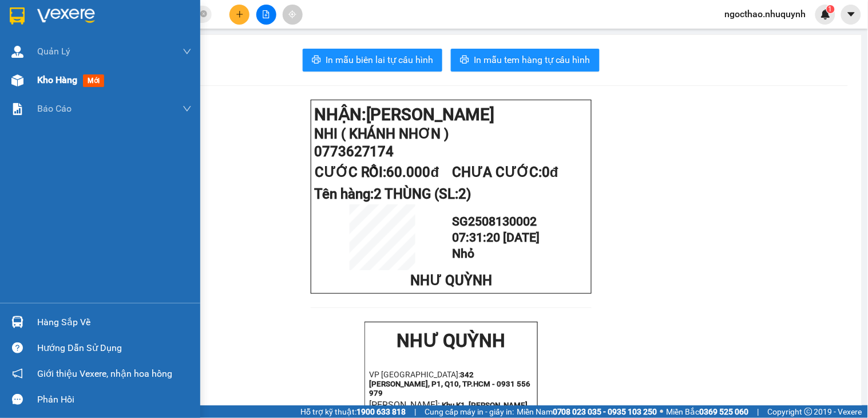  What do you see at coordinates (404, 114) in the screenshot?
I see `strong: NHẬN:` at bounding box center [404, 114].